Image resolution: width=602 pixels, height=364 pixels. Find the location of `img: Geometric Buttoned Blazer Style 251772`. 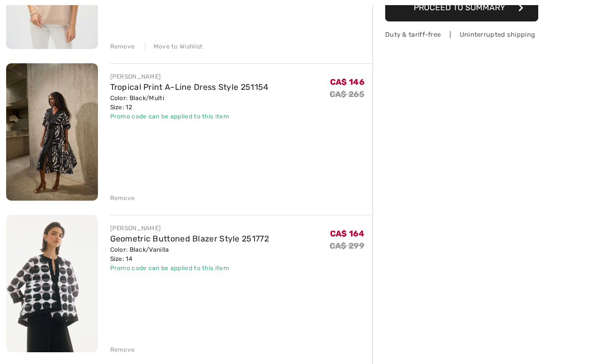

img: Geometric Buttoned Blazer Style 251772 is located at coordinates (52, 283).